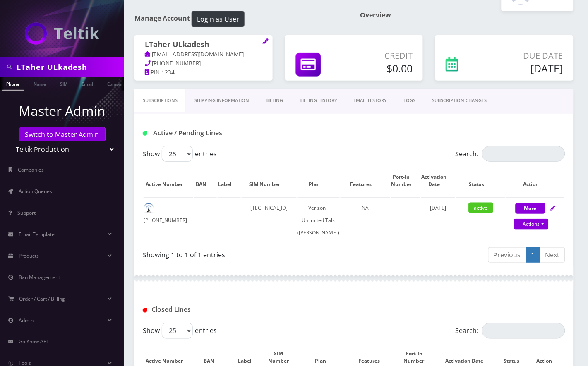 The image size is (588, 366). What do you see at coordinates (69, 67) in the screenshot?
I see `input: Search in Company` at bounding box center [69, 67].